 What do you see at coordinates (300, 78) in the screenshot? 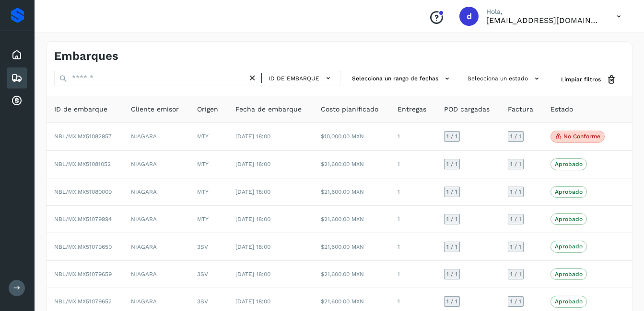
I see `button: ID de embarque` at bounding box center [300, 78].